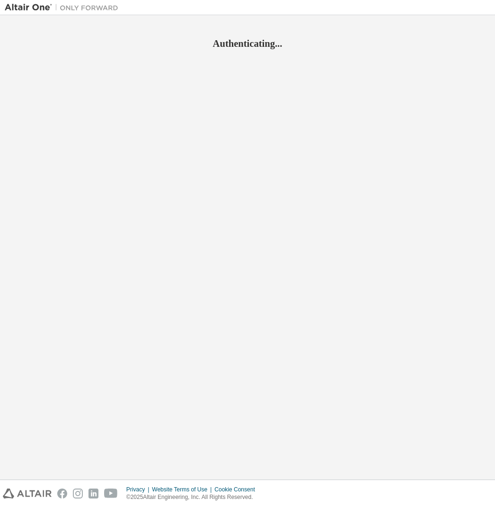  What do you see at coordinates (183, 489) in the screenshot?
I see `div: Website Terms of Use` at bounding box center [183, 489].